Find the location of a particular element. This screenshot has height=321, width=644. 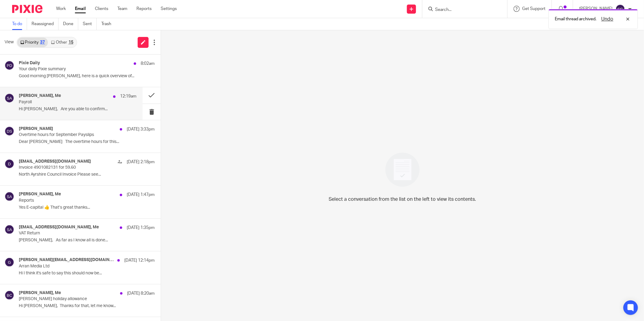

p: Hi I think it's safe to say this should now be... is located at coordinates (86, 274).